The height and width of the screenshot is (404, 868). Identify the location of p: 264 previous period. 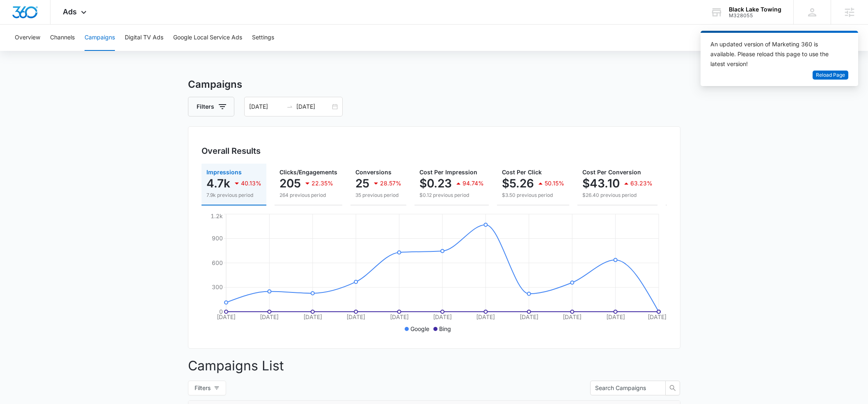
(308, 195).